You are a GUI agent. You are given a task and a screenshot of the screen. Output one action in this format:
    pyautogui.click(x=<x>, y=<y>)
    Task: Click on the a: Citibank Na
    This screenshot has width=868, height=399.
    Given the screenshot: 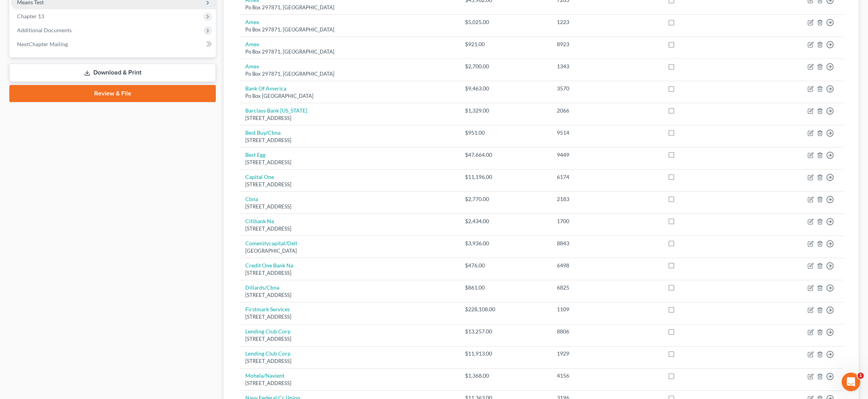 What is the action you would take?
    pyautogui.click(x=260, y=221)
    